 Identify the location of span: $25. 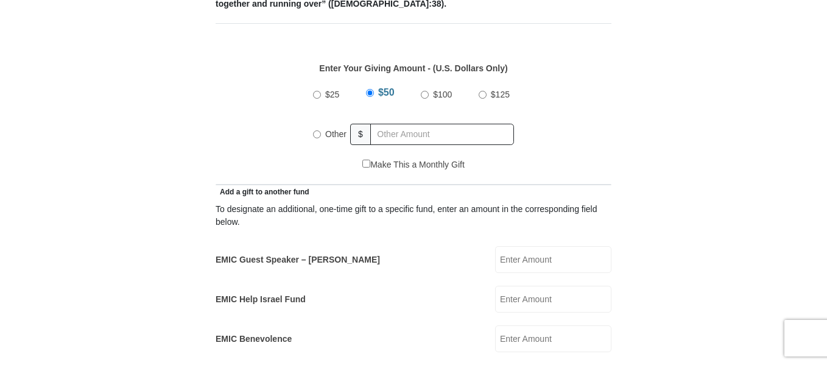
(332, 94).